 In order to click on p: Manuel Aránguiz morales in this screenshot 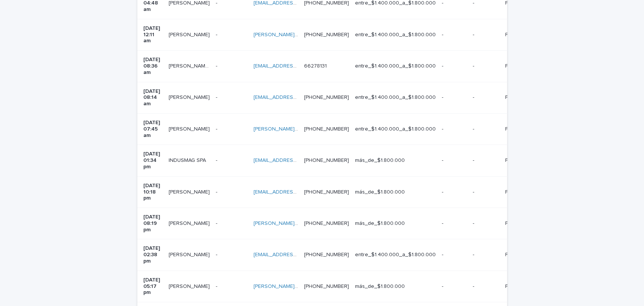, I will do `click(190, 97)`.